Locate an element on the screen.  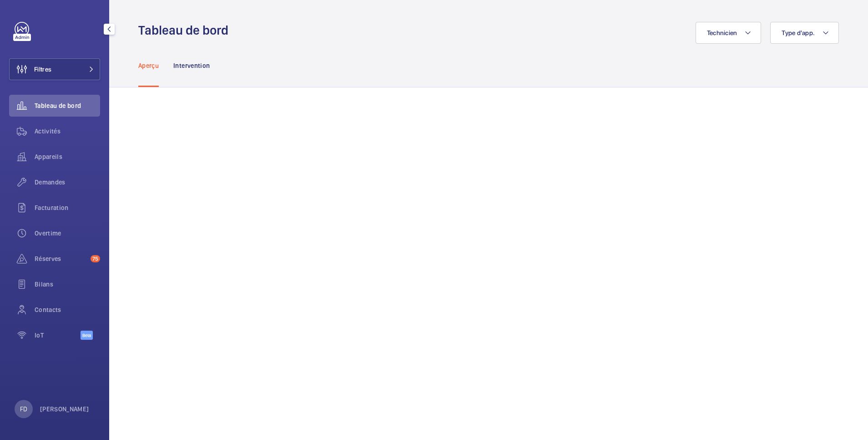
span: Contacts is located at coordinates (68, 309).